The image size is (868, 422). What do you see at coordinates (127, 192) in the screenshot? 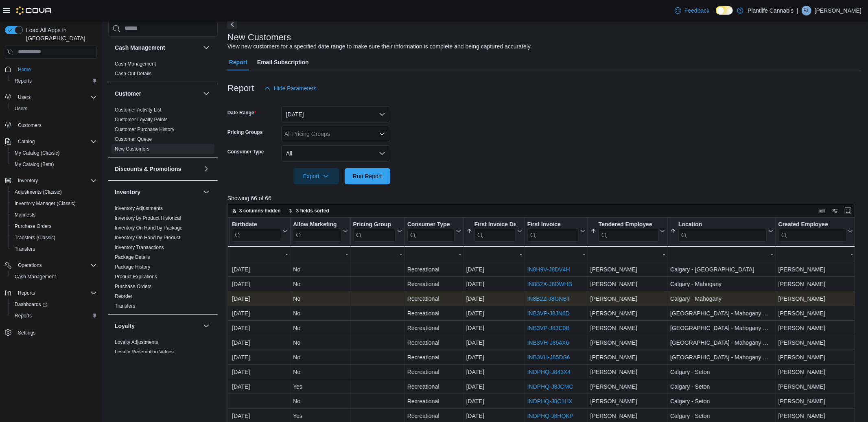
I see `h3: Inventory` at bounding box center [127, 192].